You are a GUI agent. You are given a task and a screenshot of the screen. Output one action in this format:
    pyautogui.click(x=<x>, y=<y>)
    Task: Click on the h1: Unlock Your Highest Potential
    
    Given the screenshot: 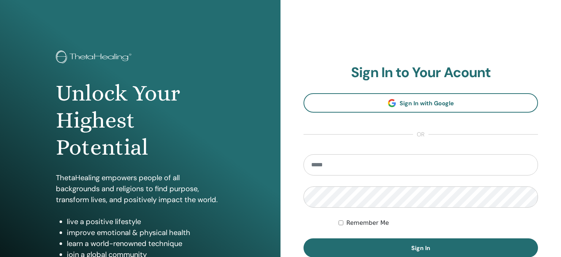 What is the action you would take?
    pyautogui.click(x=140, y=120)
    